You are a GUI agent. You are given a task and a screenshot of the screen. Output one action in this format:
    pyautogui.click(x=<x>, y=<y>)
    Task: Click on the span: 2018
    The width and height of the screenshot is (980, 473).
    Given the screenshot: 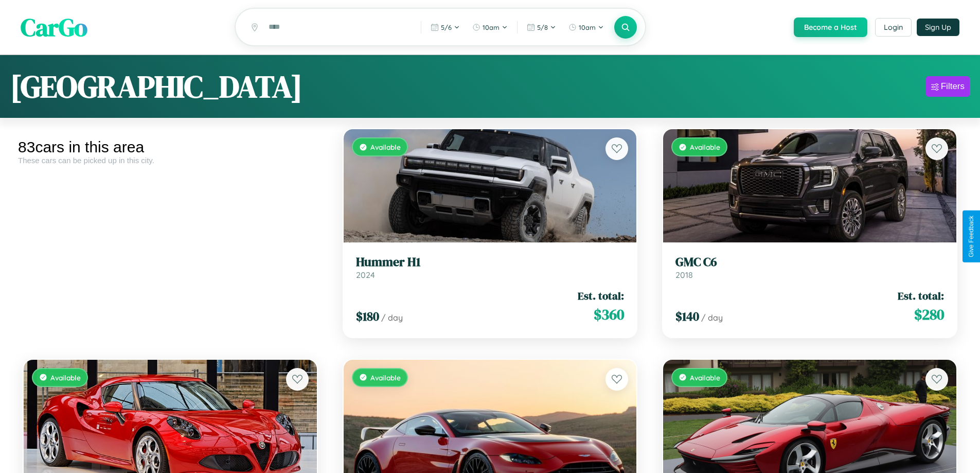 What is the action you would take?
    pyautogui.click(x=684, y=275)
    